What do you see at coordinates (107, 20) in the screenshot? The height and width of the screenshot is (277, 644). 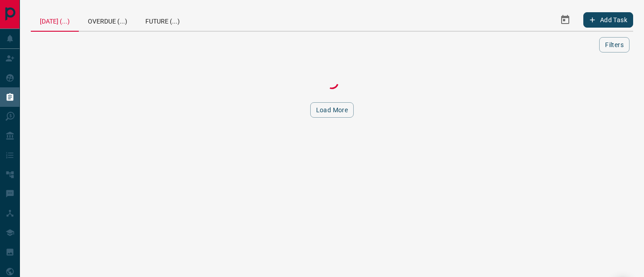 I see `div: Overdue (...)` at bounding box center [107, 20].